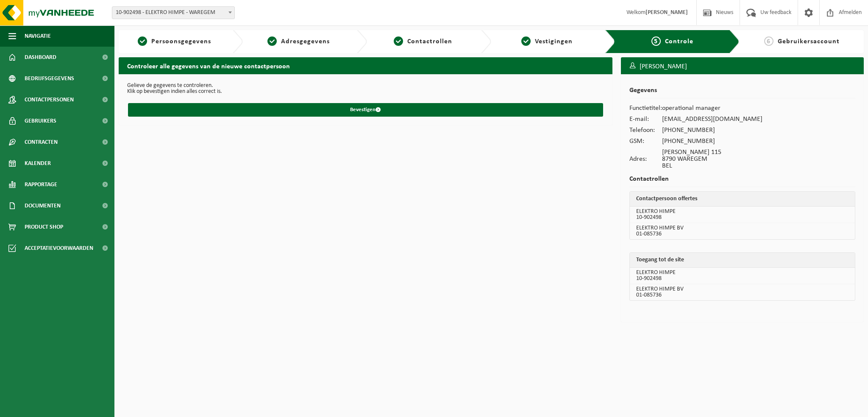 This screenshot has height=417, width=868. What do you see at coordinates (554, 41) in the screenshot?
I see `span: Vestigingen` at bounding box center [554, 41].